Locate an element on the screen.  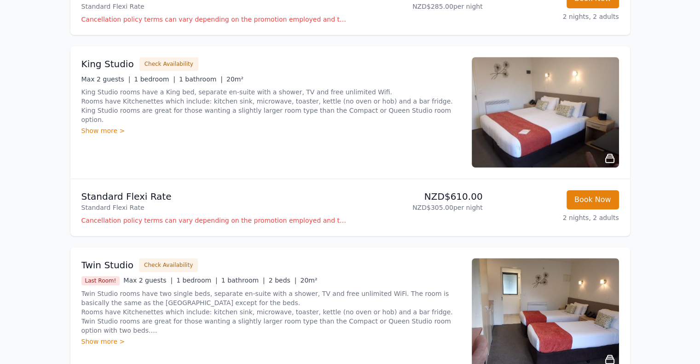
p: King Studio rooms have a King bed, separate en-suite with a shower, TV and free unlimited Wifi. R... is located at coordinates (271, 106).